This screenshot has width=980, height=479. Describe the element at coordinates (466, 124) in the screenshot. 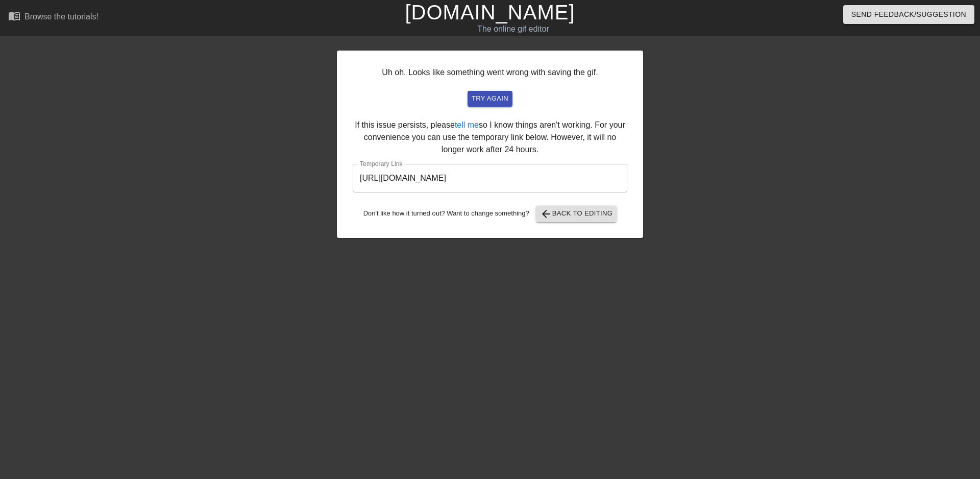

I see `a: tell me` at that location.